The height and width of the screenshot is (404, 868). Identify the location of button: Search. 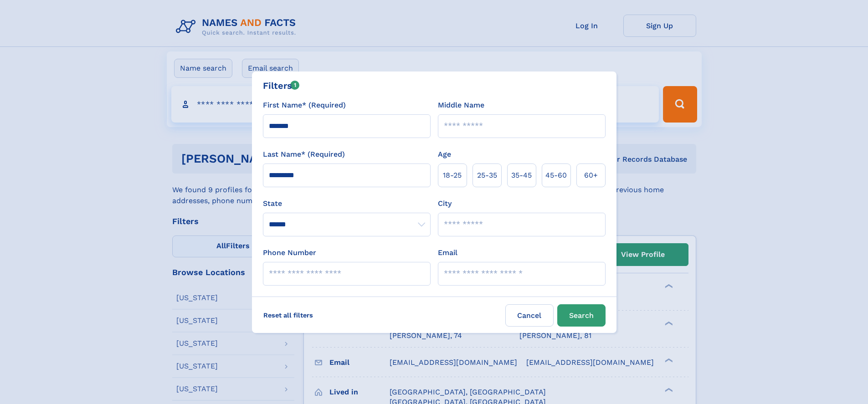
(581, 315).